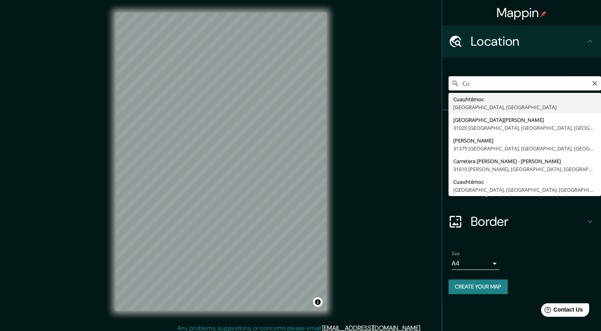 The height and width of the screenshot is (331, 601). Describe the element at coordinates (528, 222) in the screenshot. I see `h4: Border` at that location.